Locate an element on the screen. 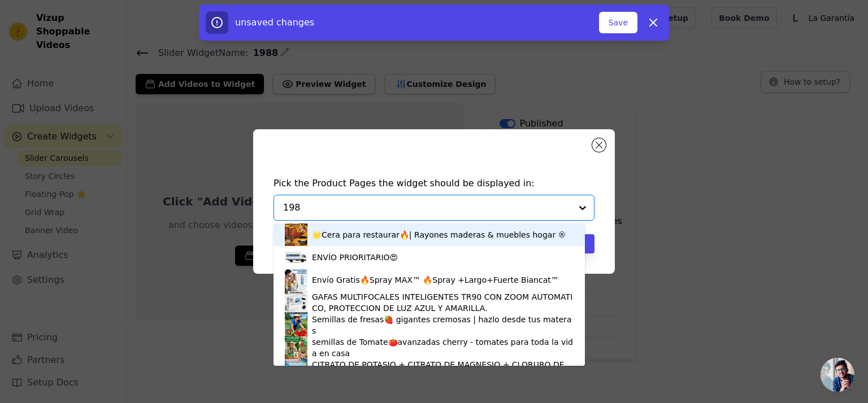  div: semillas de Tomate🍅avanzadas cherry - tomates para toda la vida en casa is located at coordinates (442, 348).